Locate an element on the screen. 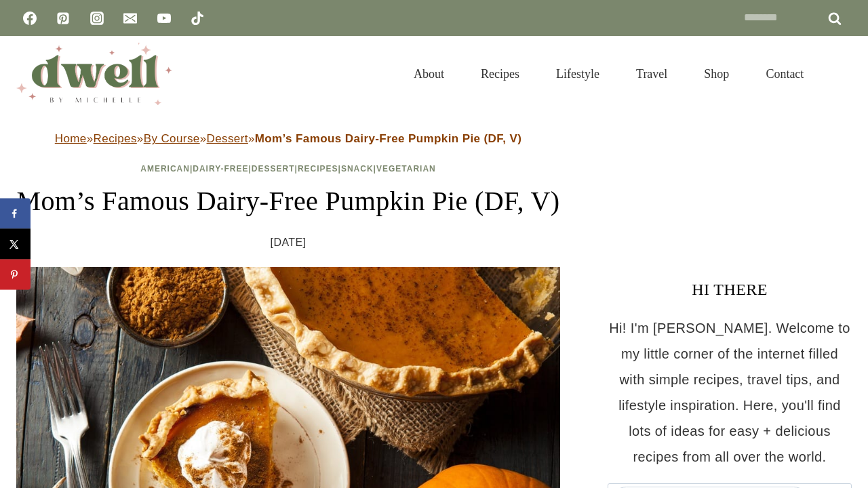 The width and height of the screenshot is (868, 488). a: Pinterest is located at coordinates (63, 18).